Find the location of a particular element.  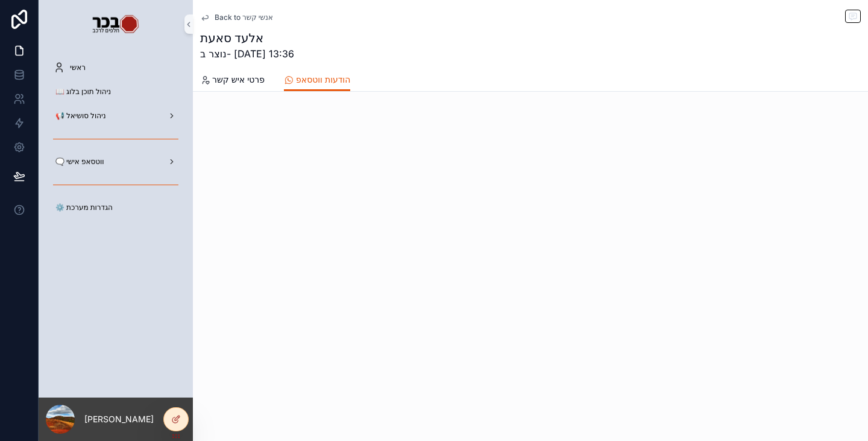

a: 📖 ניהול תוכן בלוג is located at coordinates (115, 92).